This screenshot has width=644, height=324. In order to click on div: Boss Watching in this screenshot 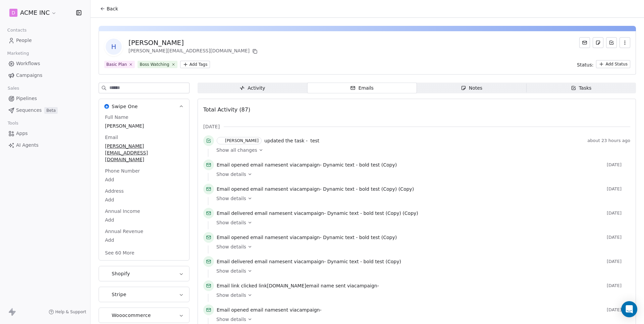, I will do `click(155, 65)`.